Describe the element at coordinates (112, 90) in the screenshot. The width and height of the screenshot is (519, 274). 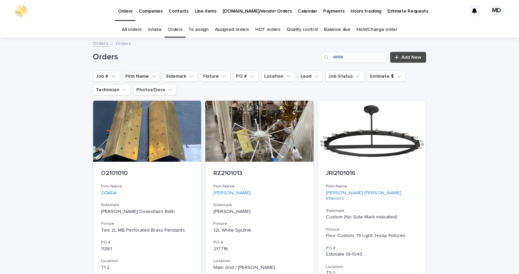
I see `button: Technician` at that location.